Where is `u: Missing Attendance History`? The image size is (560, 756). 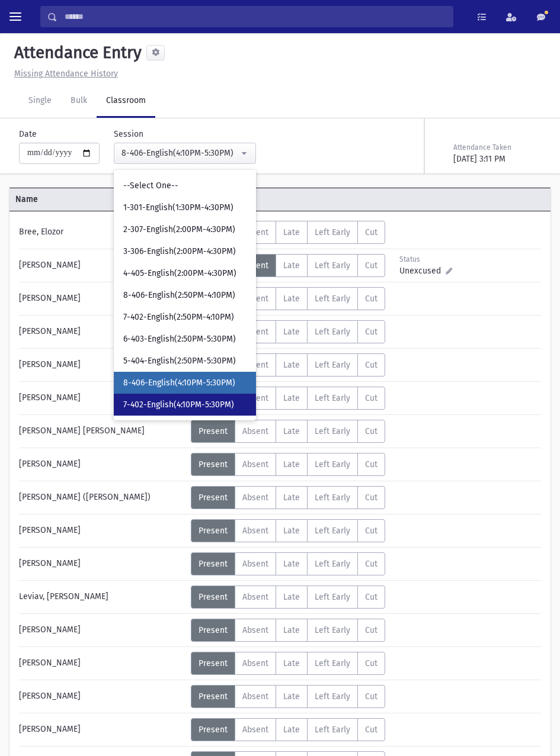
u: Missing Attendance History is located at coordinates (66, 74).